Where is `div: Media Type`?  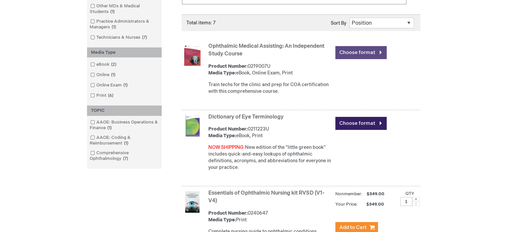 div: Media Type is located at coordinates (124, 52).